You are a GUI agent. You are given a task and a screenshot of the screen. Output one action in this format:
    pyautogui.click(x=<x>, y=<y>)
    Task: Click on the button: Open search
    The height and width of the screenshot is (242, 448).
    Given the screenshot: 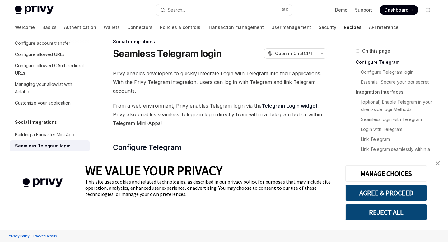 What is the action you would take?
    pyautogui.click(x=224, y=10)
    